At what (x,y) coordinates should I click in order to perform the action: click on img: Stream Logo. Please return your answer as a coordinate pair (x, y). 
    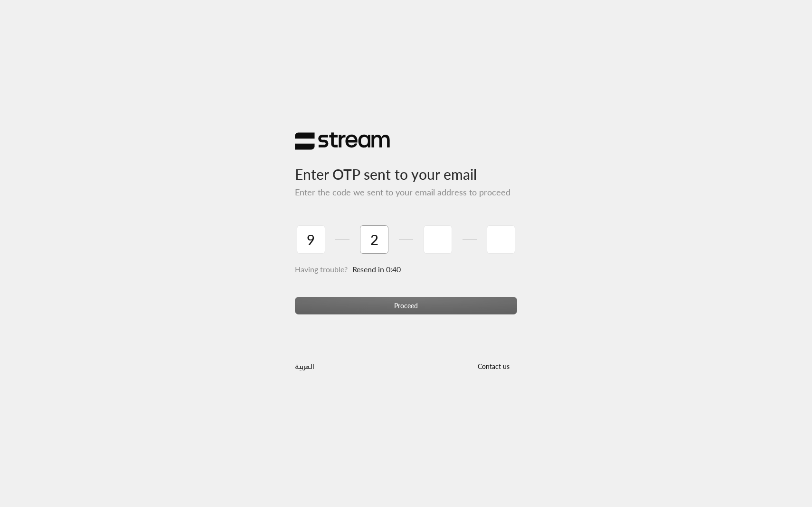
    Looking at the image, I should click on (342, 141).